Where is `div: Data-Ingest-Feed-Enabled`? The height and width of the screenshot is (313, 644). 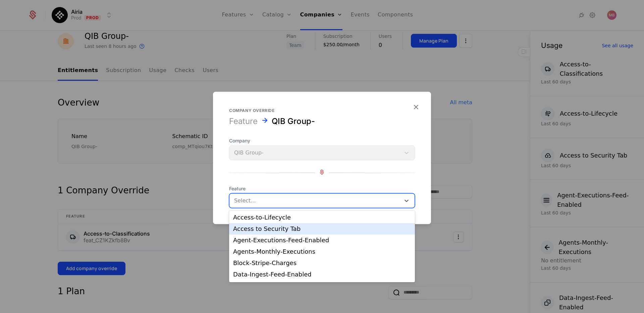 div: Data-Ingest-Feed-Enabled is located at coordinates (322, 274).